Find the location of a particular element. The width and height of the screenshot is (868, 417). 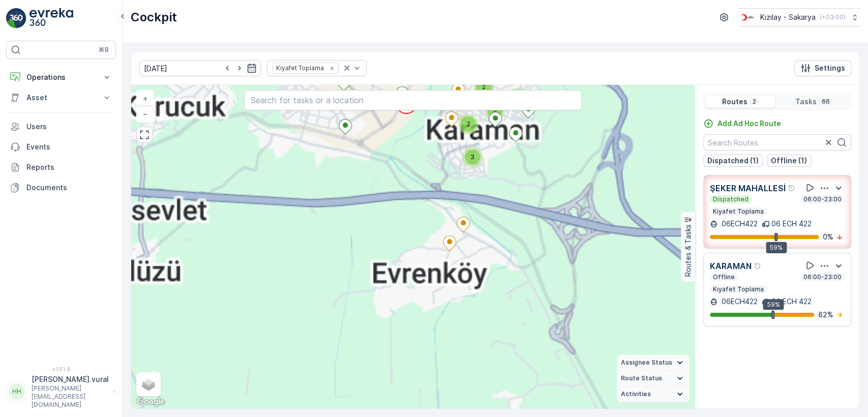

img: k%C4%B1z%C4%B1lay_DTAvauz.png is located at coordinates (747, 17).